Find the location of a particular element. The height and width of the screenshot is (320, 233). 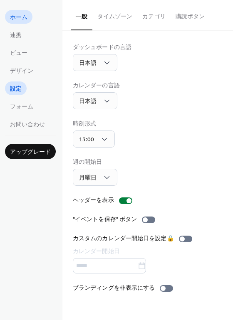

a: フォーム is located at coordinates (22, 106).